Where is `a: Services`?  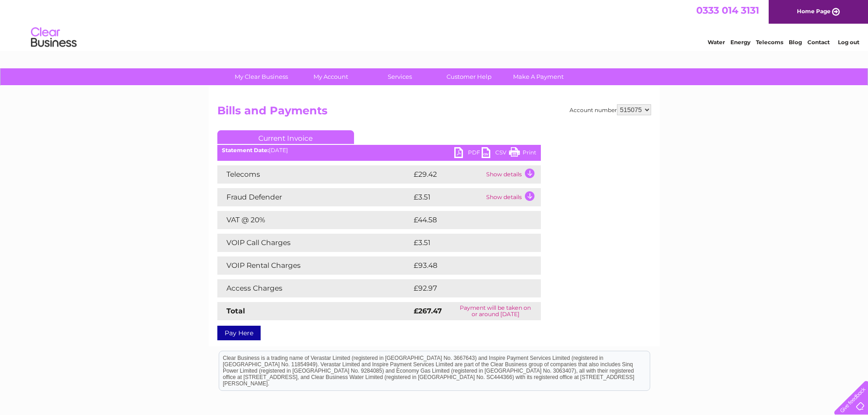 a: Services is located at coordinates (400, 76).